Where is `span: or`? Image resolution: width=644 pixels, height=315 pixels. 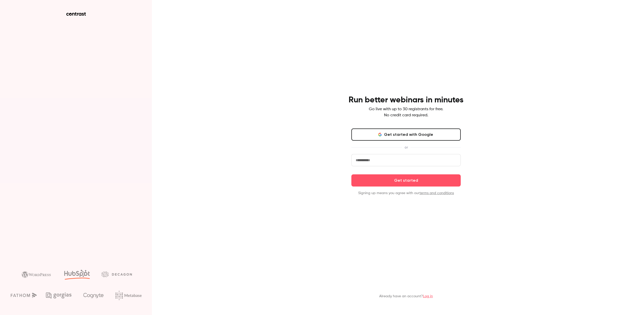 span: or is located at coordinates (406, 147).